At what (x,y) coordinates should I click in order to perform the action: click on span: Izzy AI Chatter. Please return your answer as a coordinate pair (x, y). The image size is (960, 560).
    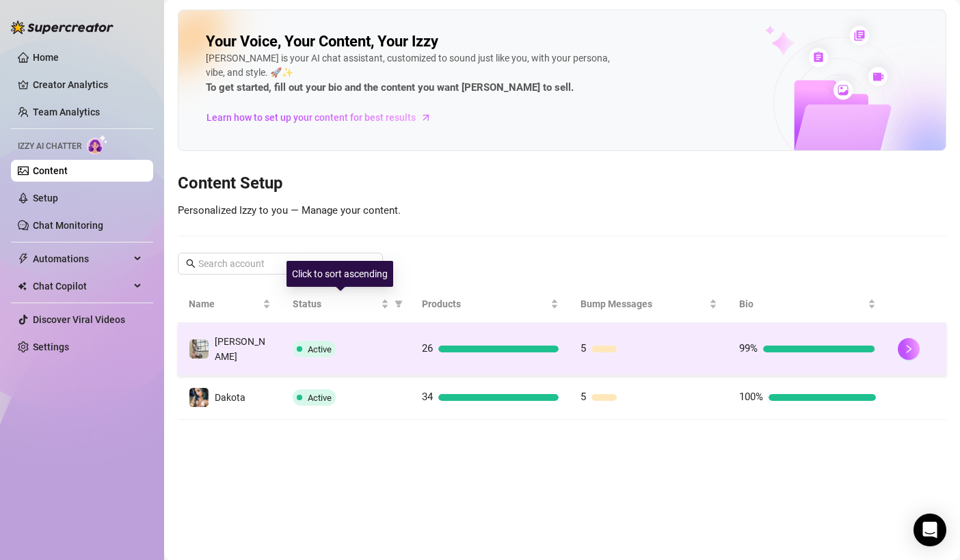
    Looking at the image, I should click on (49, 146).